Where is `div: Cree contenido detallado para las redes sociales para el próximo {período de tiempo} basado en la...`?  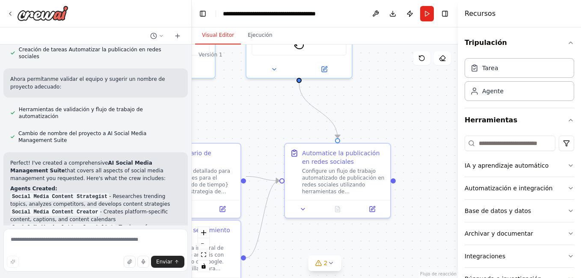 div: Cree contenido detallado para las redes sociales para el próximo {período de tiempo} basado en la... is located at coordinates (194, 181).